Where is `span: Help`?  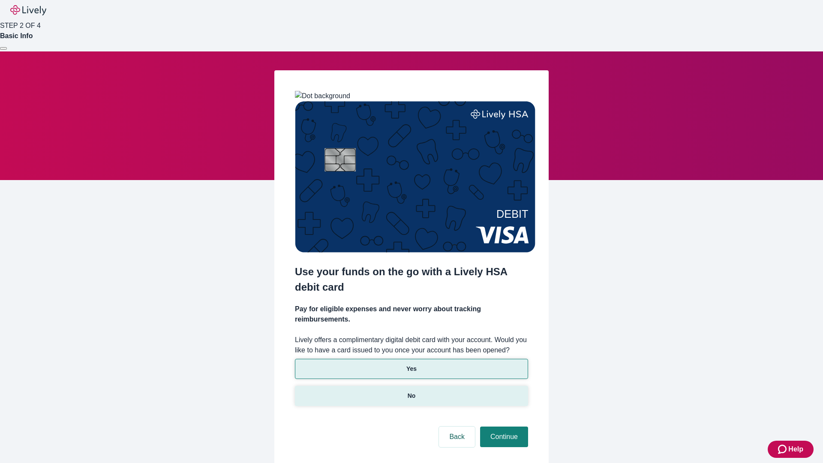 span: Help is located at coordinates (795, 449).